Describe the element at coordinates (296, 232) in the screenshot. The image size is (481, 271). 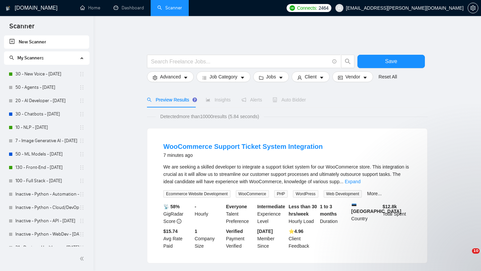
I see `b: ⭐️ 4.96` at that location.